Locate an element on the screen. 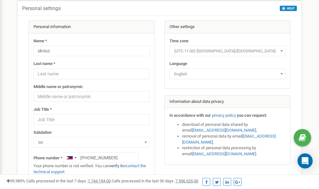 The width and height of the screenshot is (319, 189). li: download of personal data shared by email , is located at coordinates (234, 128).